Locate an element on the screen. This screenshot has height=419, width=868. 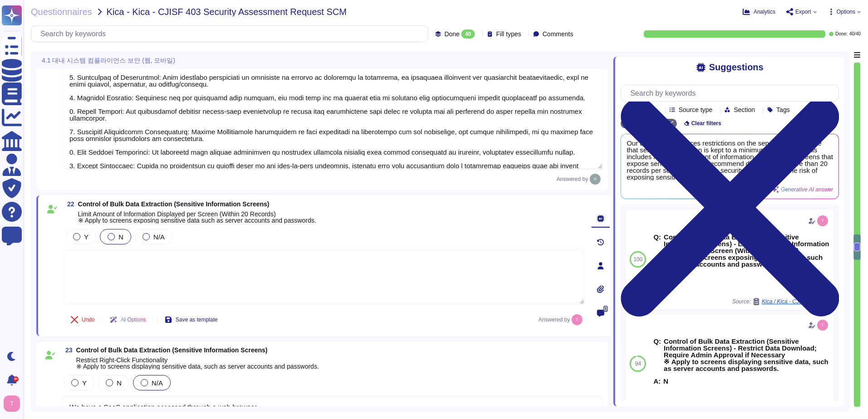
span: Export is located at coordinates (803, 11).